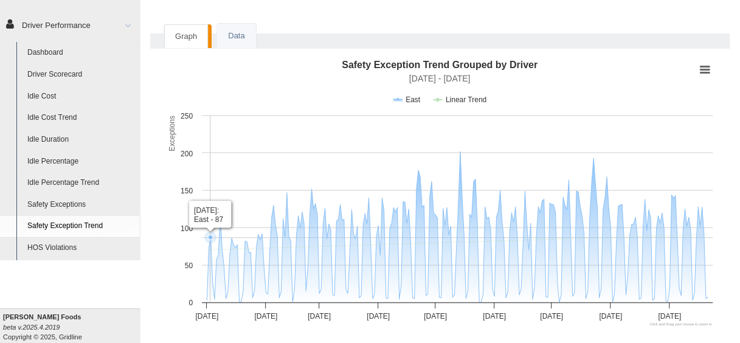 Image resolution: width=740 pixels, height=343 pixels. I want to click on text: Exceptions, so click(172, 133).